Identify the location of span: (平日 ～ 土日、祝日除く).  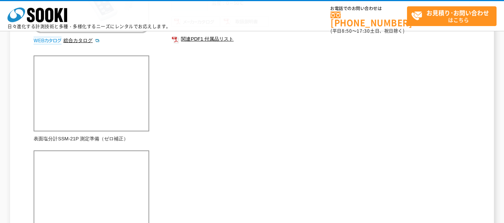
(367, 31).